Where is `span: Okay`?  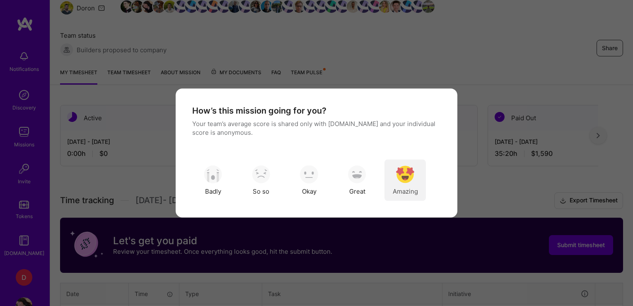
span: Okay is located at coordinates (309, 191).